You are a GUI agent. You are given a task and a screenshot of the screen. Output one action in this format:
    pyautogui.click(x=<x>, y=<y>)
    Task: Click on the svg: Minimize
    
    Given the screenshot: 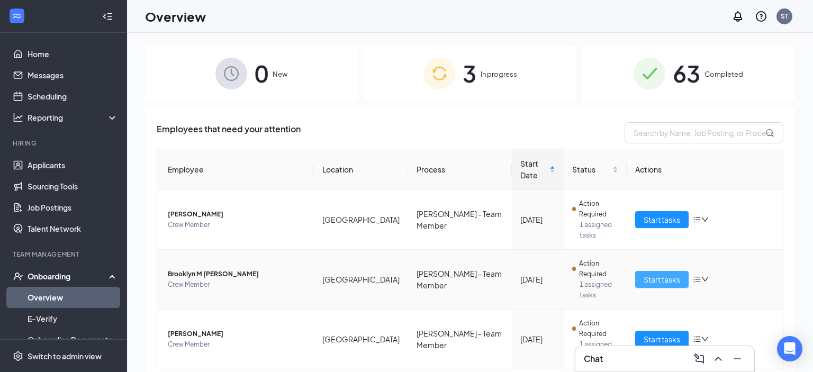 What is the action you would take?
    pyautogui.click(x=737, y=359)
    